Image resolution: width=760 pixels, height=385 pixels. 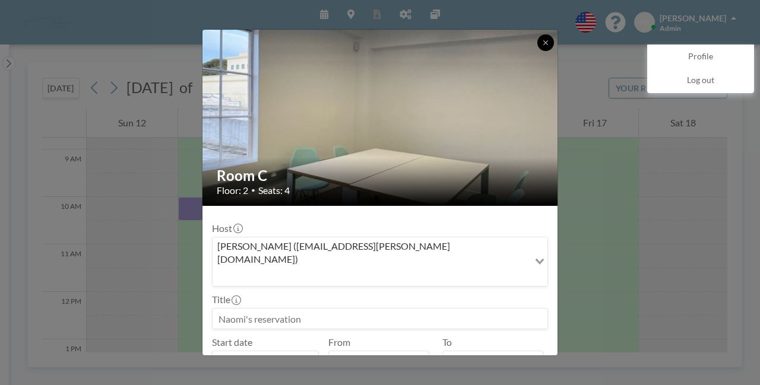 I want to click on span: Floor: 2, so click(x=232, y=191).